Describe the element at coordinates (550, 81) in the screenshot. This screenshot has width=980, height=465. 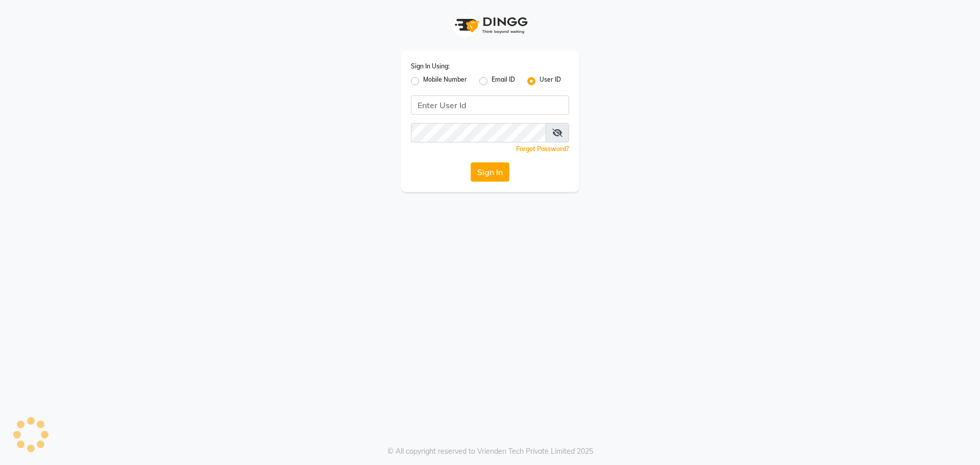
I see `label: User ID` at that location.